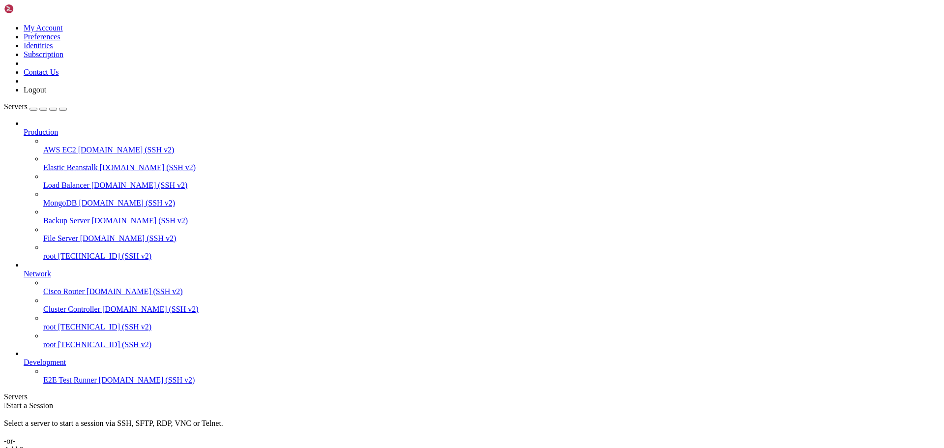  Describe the element at coordinates (43, 54) in the screenshot. I see `a: Subscription` at that location.